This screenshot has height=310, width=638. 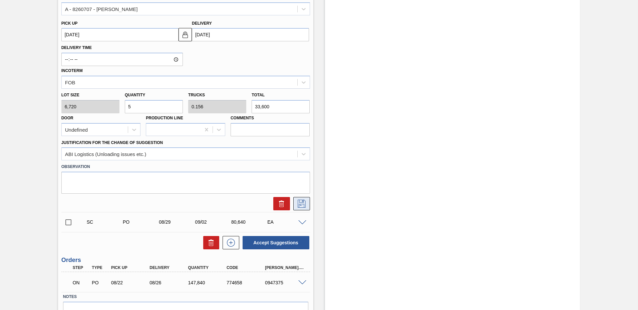 I want to click on div: Delivery, so click(x=169, y=268).